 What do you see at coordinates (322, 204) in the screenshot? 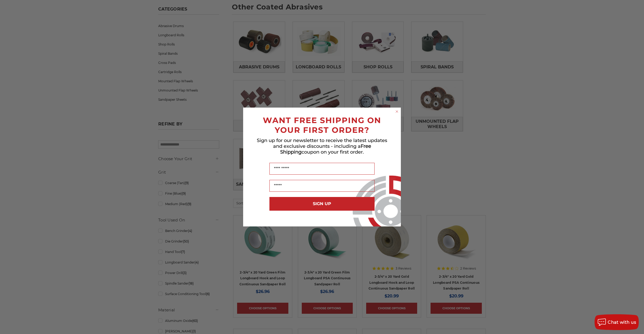
I see `button: SIGN UP` at bounding box center [322, 204].